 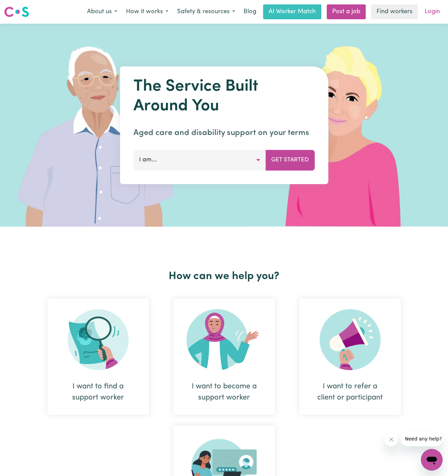 What do you see at coordinates (22, 7) in the screenshot?
I see `span: Need any help?` at bounding box center [22, 7].